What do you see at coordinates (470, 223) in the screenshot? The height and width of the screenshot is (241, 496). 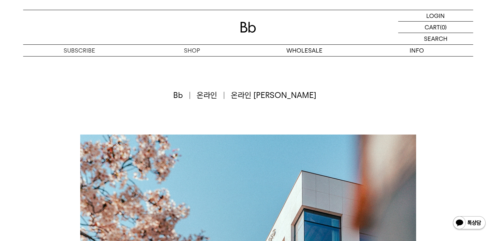 I see `img: 카카오톡 채널 1:1 채팅 버튼` at bounding box center [470, 223].